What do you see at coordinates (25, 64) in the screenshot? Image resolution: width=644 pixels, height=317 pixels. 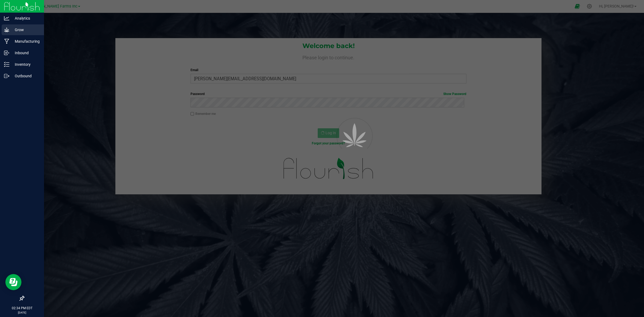 I see `p: Inventory` at bounding box center [25, 64].